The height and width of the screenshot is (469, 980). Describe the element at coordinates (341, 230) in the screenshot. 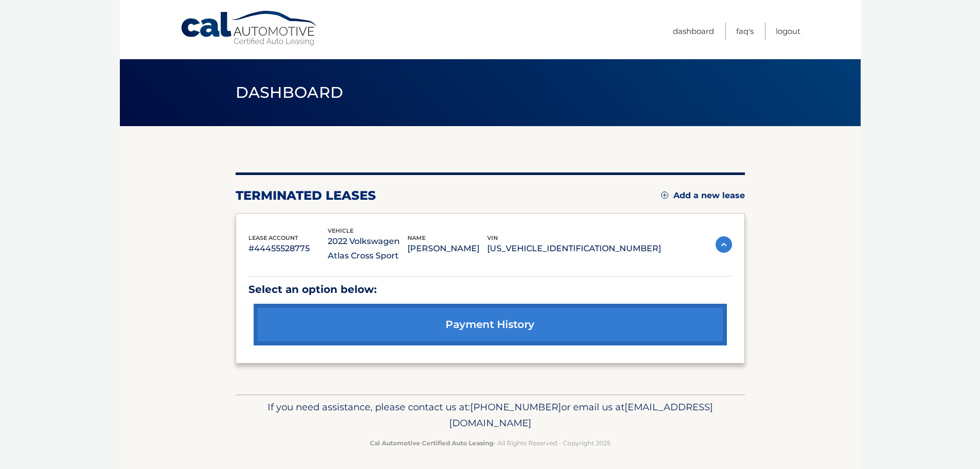

I see `span: vehicle` at that location.